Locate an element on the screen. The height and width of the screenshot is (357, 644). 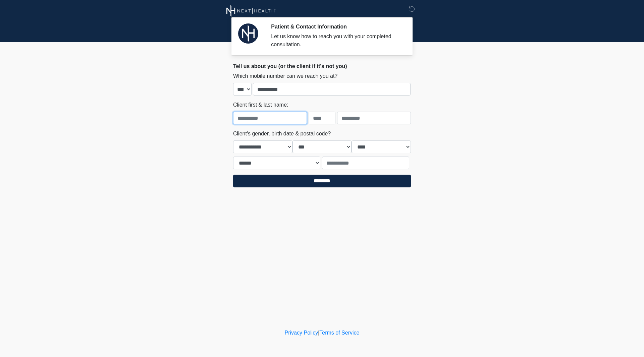
img: Next Health Wellness Logo is located at coordinates (251, 11).